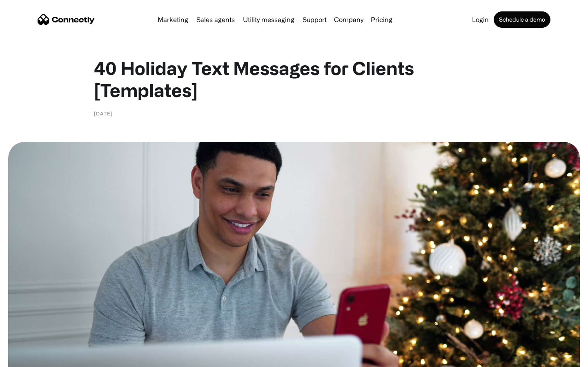 The height and width of the screenshot is (367, 588). I want to click on a: Utility messaging, so click(268, 19).